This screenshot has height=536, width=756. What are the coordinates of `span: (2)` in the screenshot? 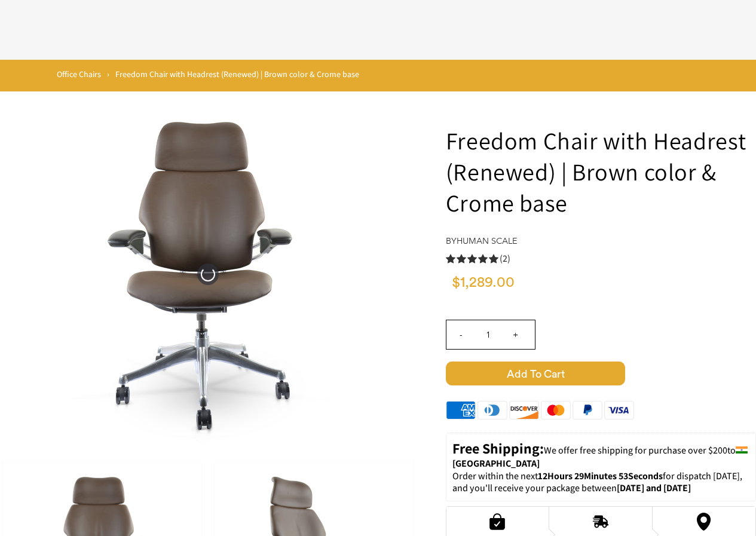 It's located at (505, 259).